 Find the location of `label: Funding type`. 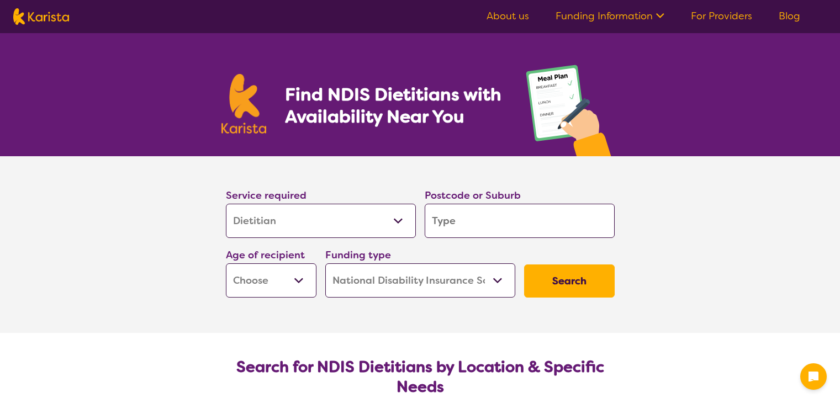

label: Funding type is located at coordinates (358, 255).